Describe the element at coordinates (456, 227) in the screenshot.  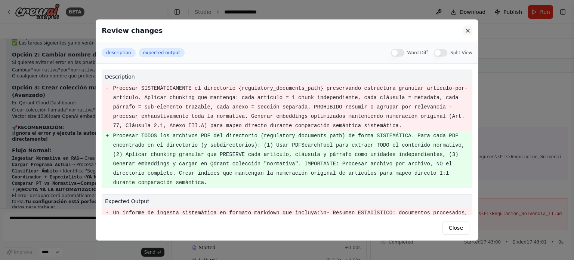
I see `button: Close` at that location.